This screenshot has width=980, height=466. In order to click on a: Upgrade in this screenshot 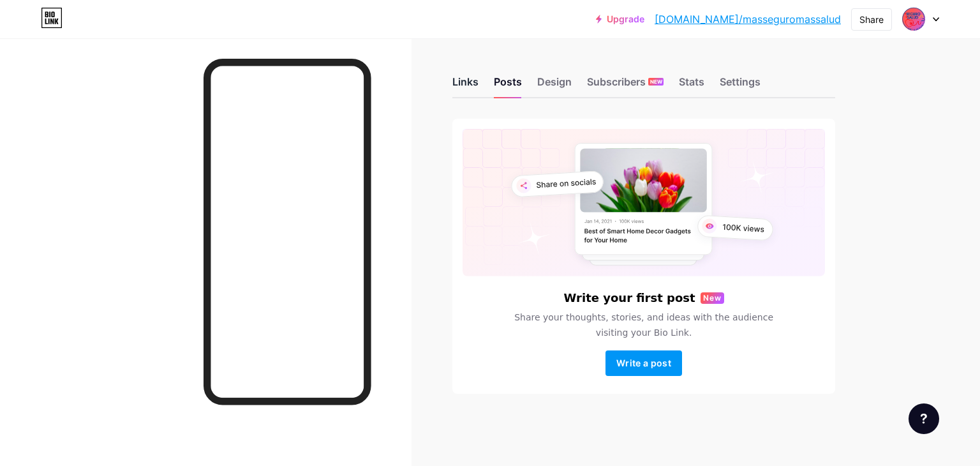, I will do `click(620, 19)`.